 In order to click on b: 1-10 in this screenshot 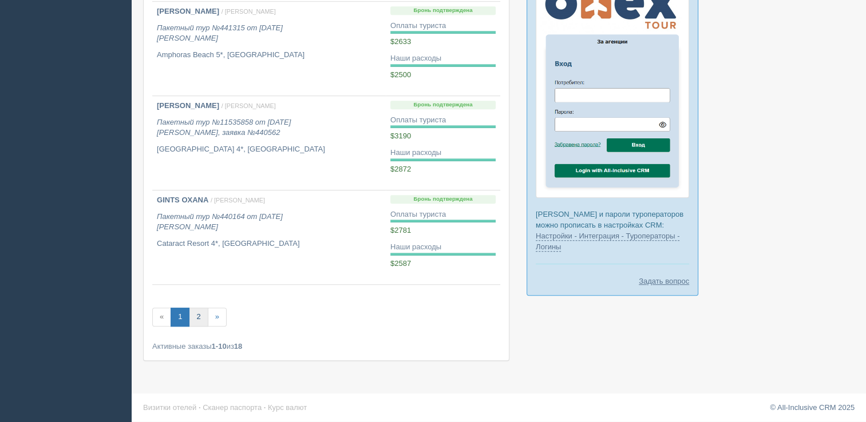, I will do `click(219, 346)`.